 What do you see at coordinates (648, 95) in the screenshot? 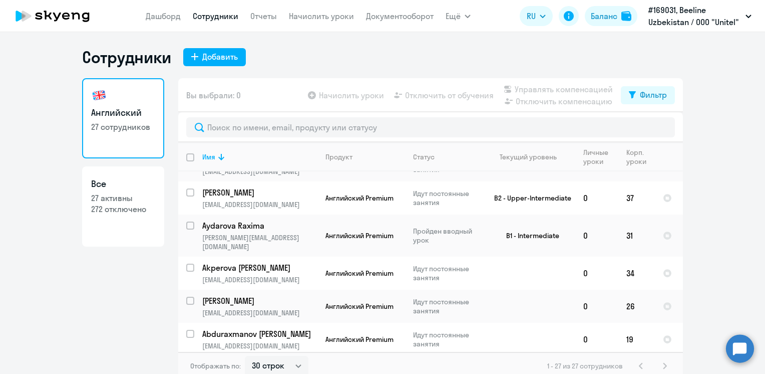
I see `button: Фильтр` at bounding box center [648, 95].